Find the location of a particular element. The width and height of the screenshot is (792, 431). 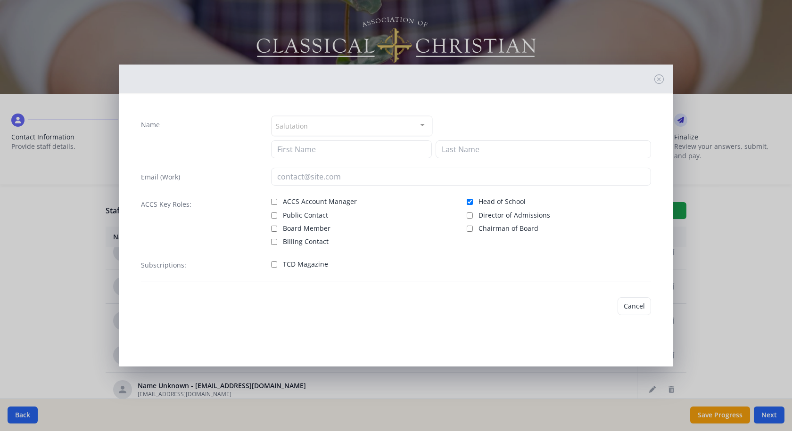

span: Director of Admissions is located at coordinates (514, 215).